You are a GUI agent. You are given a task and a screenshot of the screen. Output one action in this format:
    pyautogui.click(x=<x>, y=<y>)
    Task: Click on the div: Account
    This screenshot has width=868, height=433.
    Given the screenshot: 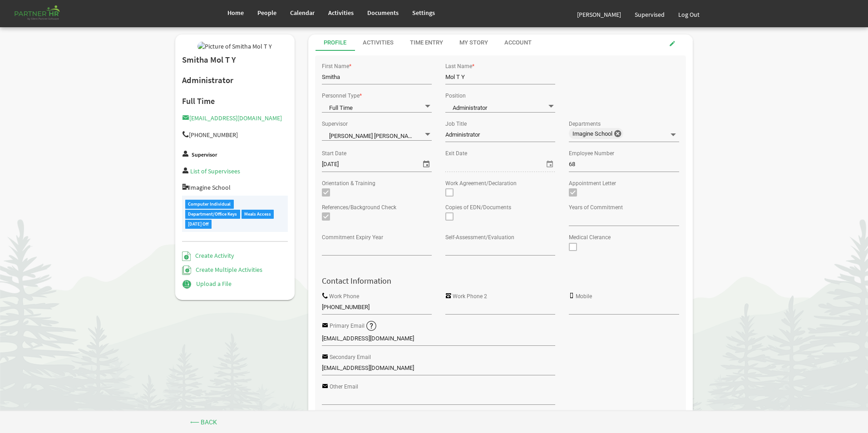 What is the action you would take?
    pyautogui.click(x=518, y=43)
    